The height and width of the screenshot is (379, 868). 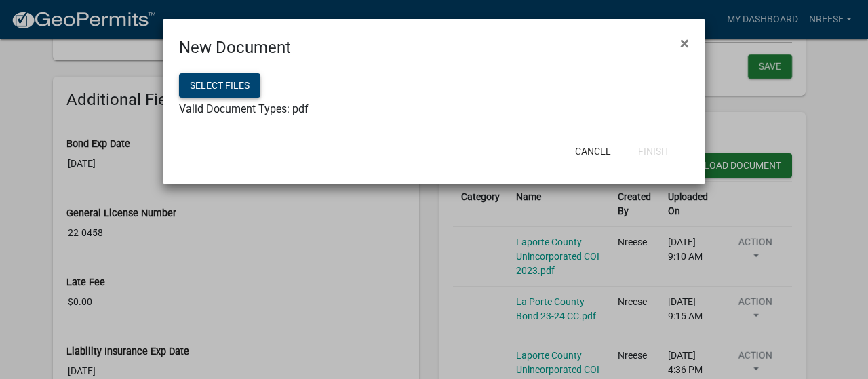 What do you see at coordinates (220, 85) in the screenshot?
I see `button: Select files` at bounding box center [220, 85].